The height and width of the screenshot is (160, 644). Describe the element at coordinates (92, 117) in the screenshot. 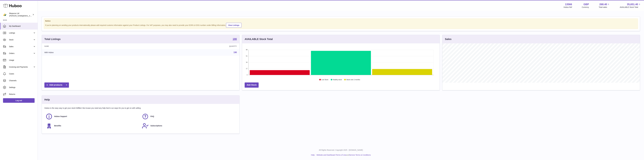

I see `a: Huboo Support` at that location.